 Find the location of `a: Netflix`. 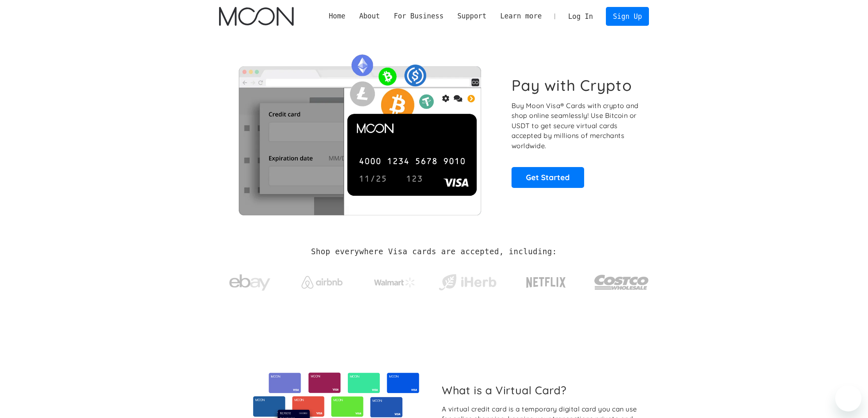

a: Netflix is located at coordinates (546, 281).